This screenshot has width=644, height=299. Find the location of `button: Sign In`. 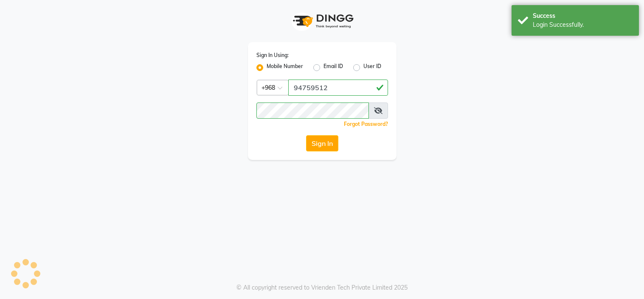

button: Sign In is located at coordinates (322, 143).